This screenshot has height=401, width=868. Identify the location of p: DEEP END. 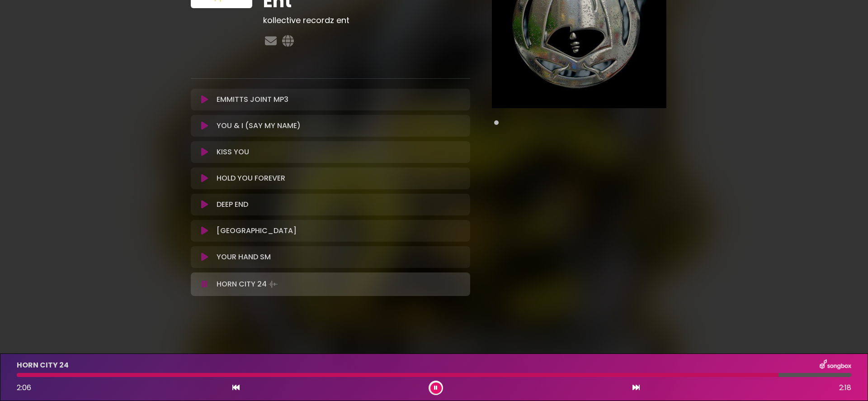
(232, 205).